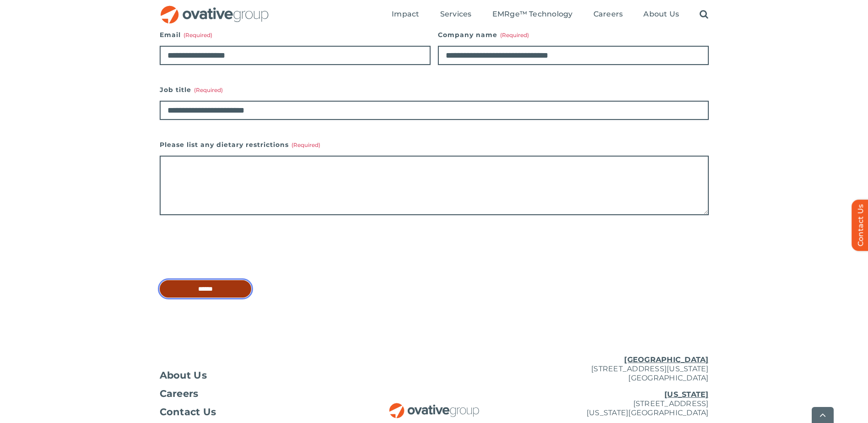 This screenshot has width=868, height=423. What do you see at coordinates (574, 35) in the screenshot?
I see `label: Company name` at bounding box center [574, 35].